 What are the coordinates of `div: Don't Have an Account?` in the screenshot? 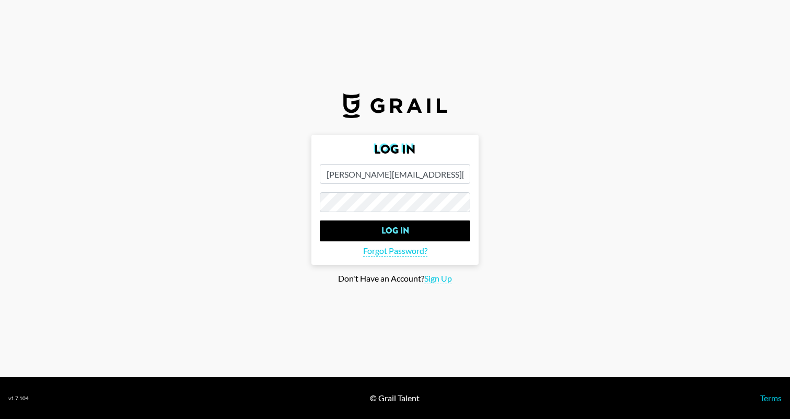 It's located at (395, 278).